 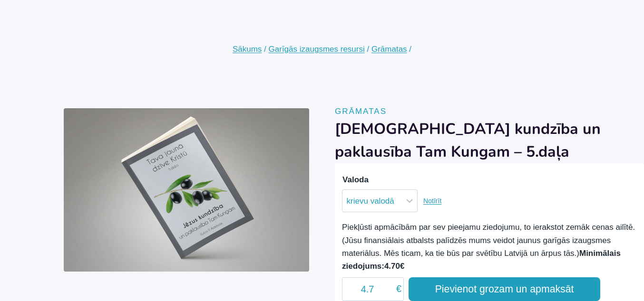 I want to click on img: Jēzus kundzība un paklausība Tam Kungam - 5.daļa, so click(x=186, y=190).